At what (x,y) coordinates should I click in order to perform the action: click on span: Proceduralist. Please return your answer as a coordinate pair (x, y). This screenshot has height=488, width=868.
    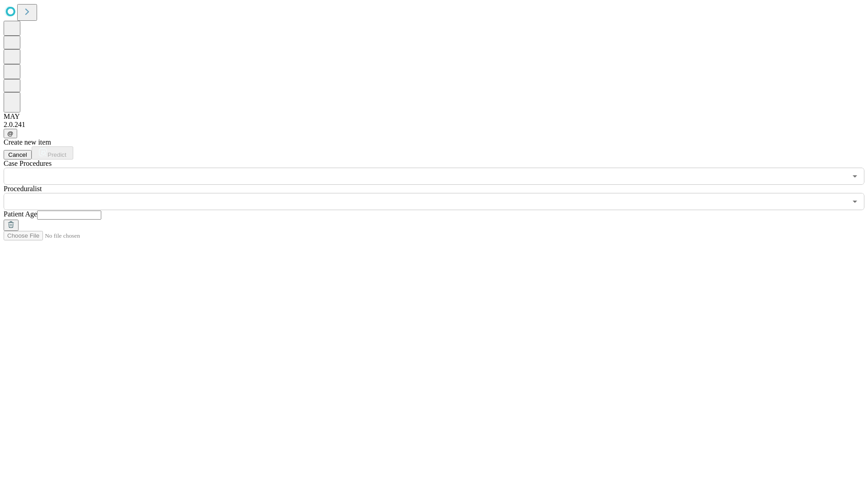
    Looking at the image, I should click on (23, 189).